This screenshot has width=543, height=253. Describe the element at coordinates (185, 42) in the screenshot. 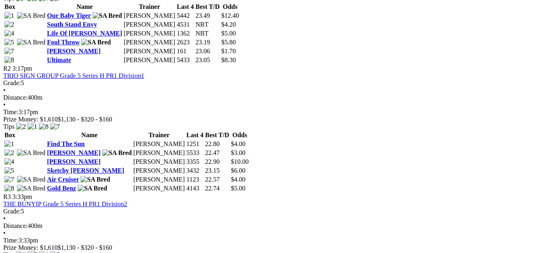

I see `td: 2623` at that location.